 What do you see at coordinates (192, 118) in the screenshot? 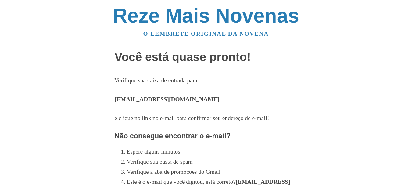
I see `font: e clique no link no e-mail para confirmar seu endereço de e-mail!` at bounding box center [192, 118].